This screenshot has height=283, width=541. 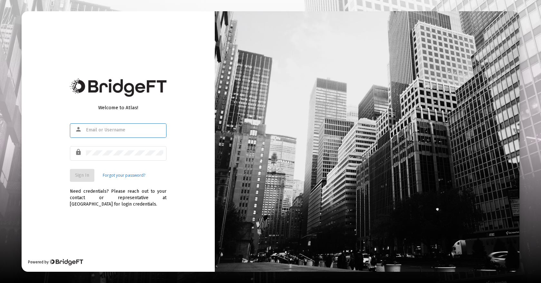 What do you see at coordinates (124, 176) in the screenshot?
I see `a: Forgot your password?` at bounding box center [124, 176].